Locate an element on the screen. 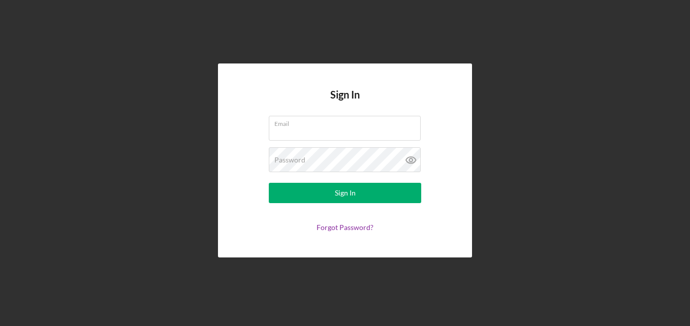  label: Password is located at coordinates (290, 160).